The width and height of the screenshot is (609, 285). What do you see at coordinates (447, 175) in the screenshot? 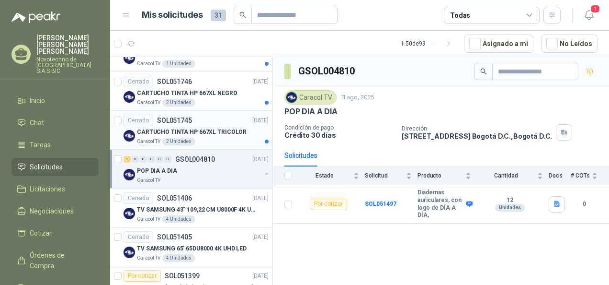
I see `th: Producto` at bounding box center [447, 175].